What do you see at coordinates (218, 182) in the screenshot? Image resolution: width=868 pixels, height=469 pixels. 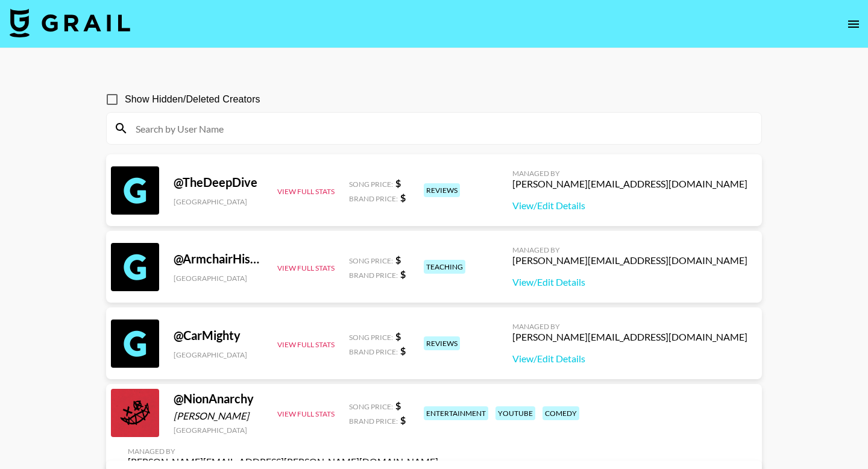 I see `div: @ TheDeepDive` at bounding box center [218, 182].